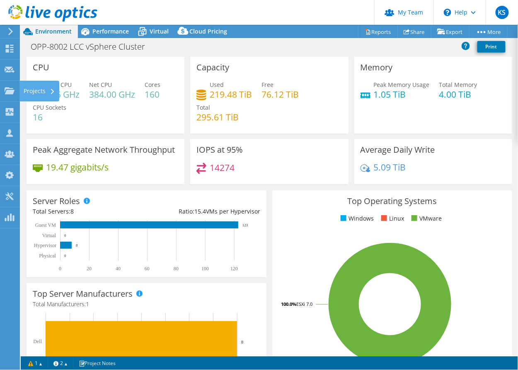 This screenshot has width=518, height=370. I want to click on a: Project Notes, so click(97, 363).